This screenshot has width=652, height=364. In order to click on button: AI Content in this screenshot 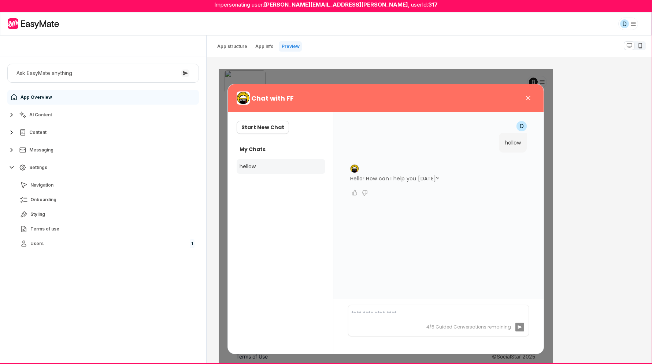, I will do `click(103, 115)`.